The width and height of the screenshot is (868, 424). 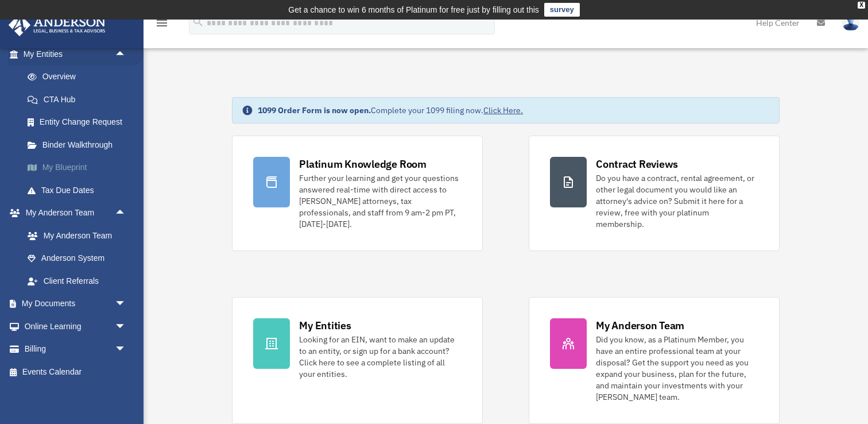 What do you see at coordinates (162, 23) in the screenshot?
I see `i: menu` at bounding box center [162, 23].